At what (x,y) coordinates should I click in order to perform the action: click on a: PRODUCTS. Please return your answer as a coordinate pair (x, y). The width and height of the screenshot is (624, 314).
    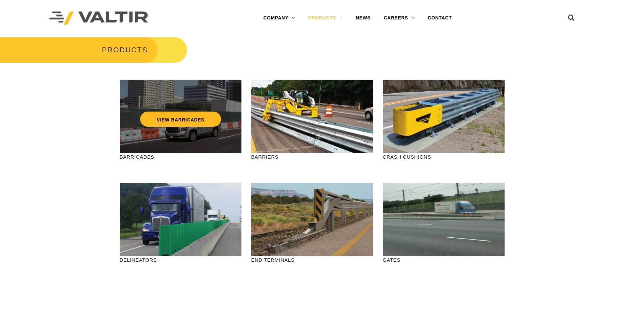
    Looking at the image, I should click on (326, 18).